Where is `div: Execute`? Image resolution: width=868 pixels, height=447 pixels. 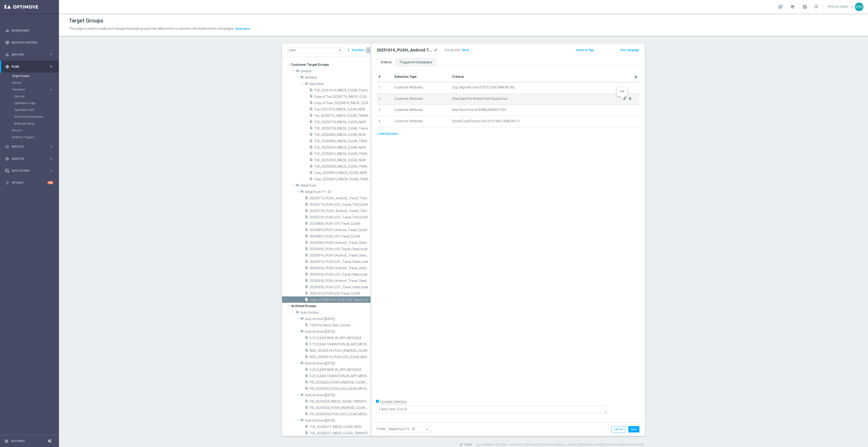 div: Execute is located at coordinates (27, 147).